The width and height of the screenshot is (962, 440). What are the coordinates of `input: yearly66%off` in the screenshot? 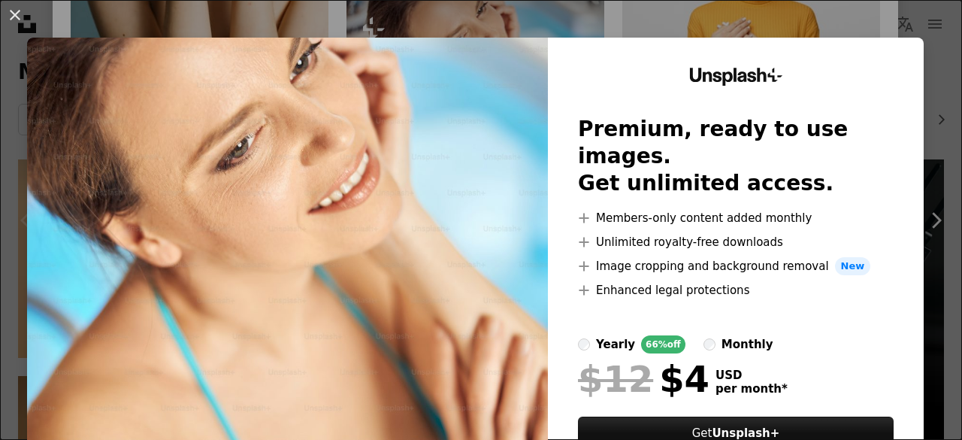 It's located at (584, 344).